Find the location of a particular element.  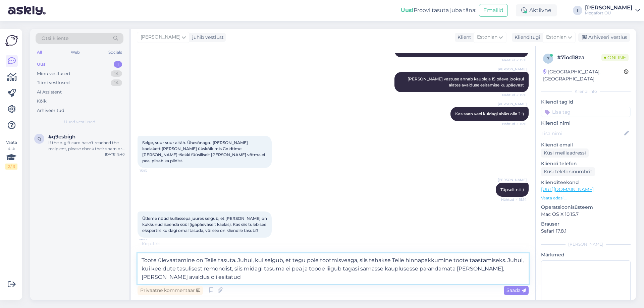

span: 15:13 is located at coordinates (152, 170).